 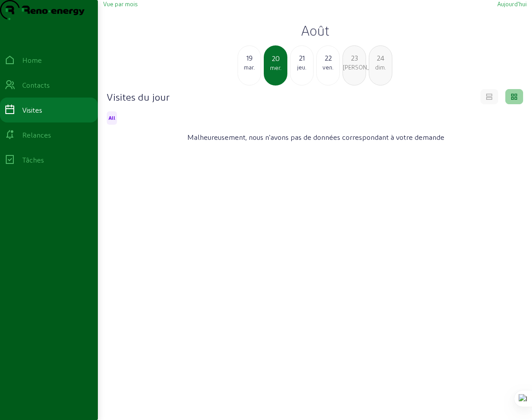 What do you see at coordinates (380, 58) in the screenshot?
I see `div: 24` at bounding box center [380, 58].